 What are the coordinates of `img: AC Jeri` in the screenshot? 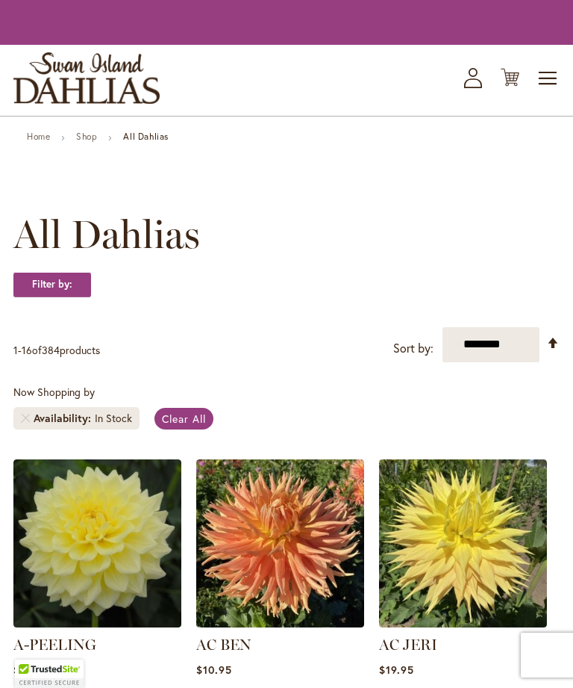 It's located at (463, 543).